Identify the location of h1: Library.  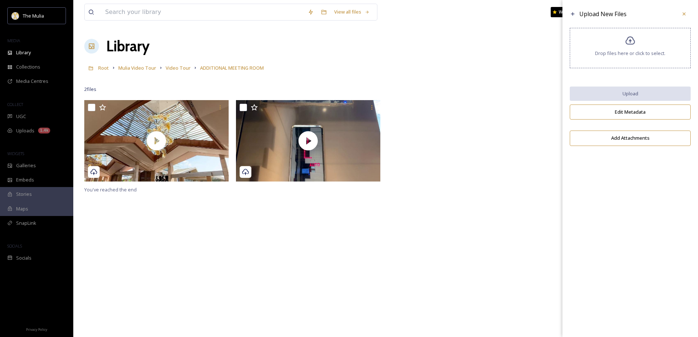
(128, 46).